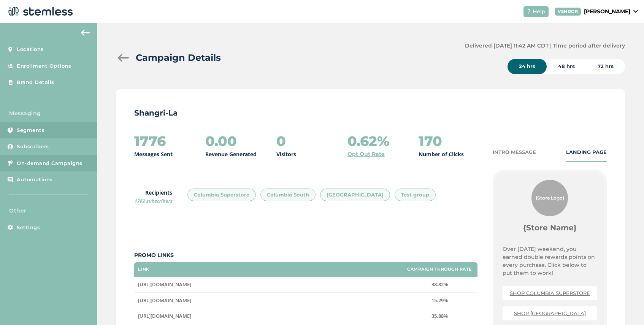  I want to click on h2: 170, so click(431, 141).